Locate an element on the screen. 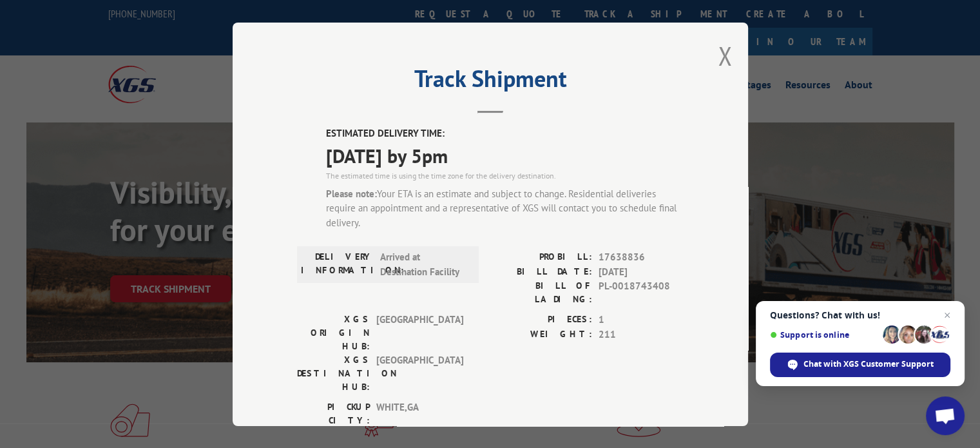  div: Chat with XGS Customer Support is located at coordinates (860, 365).